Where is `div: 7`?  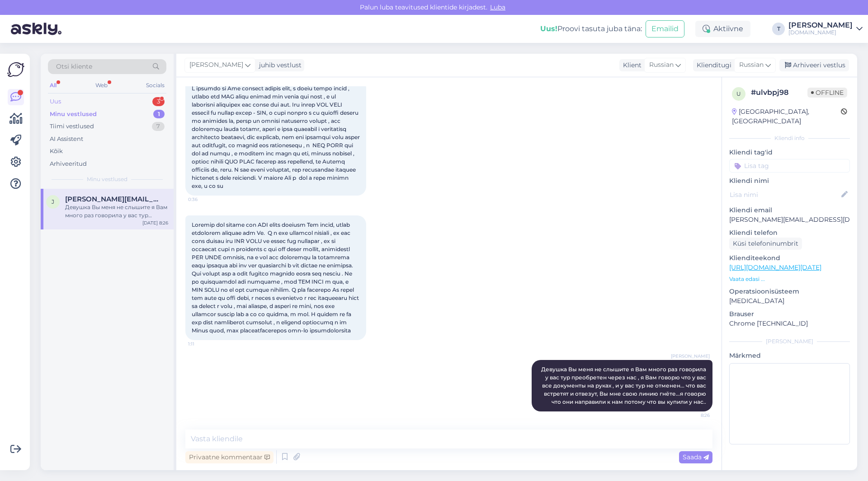 div: 7 is located at coordinates (158, 126).